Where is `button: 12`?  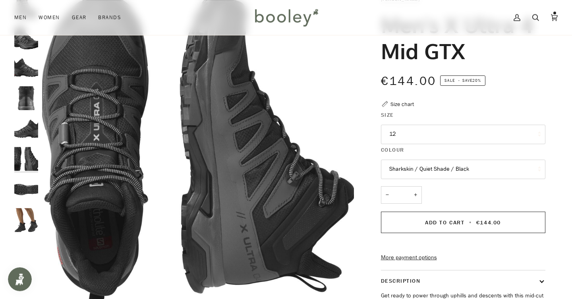 button: 12 is located at coordinates (463, 134).